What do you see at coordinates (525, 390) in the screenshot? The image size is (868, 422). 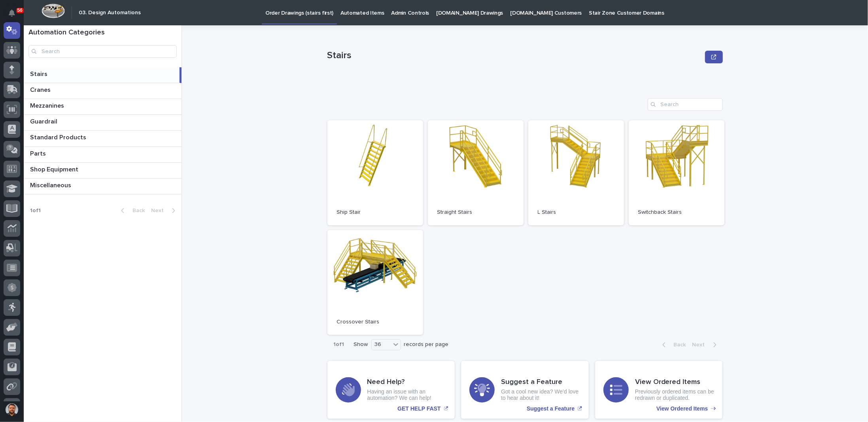 I see `a: Suggest a Feature` at bounding box center [525, 390].